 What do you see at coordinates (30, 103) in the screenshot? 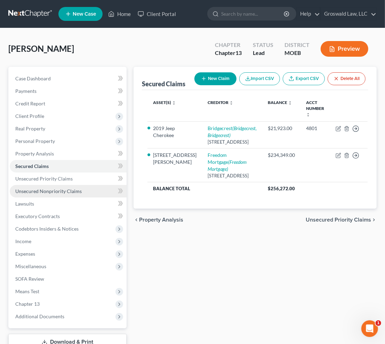
I see `span: Credit Report` at bounding box center [30, 103].